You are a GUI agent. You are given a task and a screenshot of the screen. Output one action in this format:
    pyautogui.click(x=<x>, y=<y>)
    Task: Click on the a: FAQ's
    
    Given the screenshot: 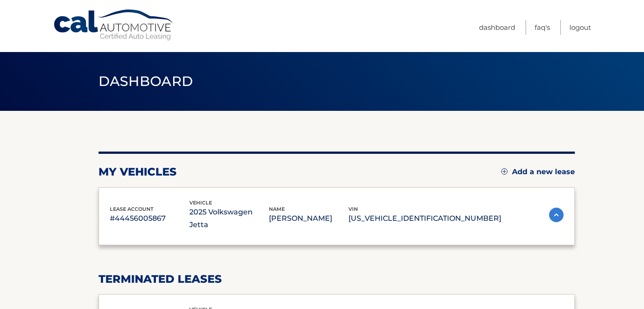 What is the action you would take?
    pyautogui.click(x=543, y=27)
    